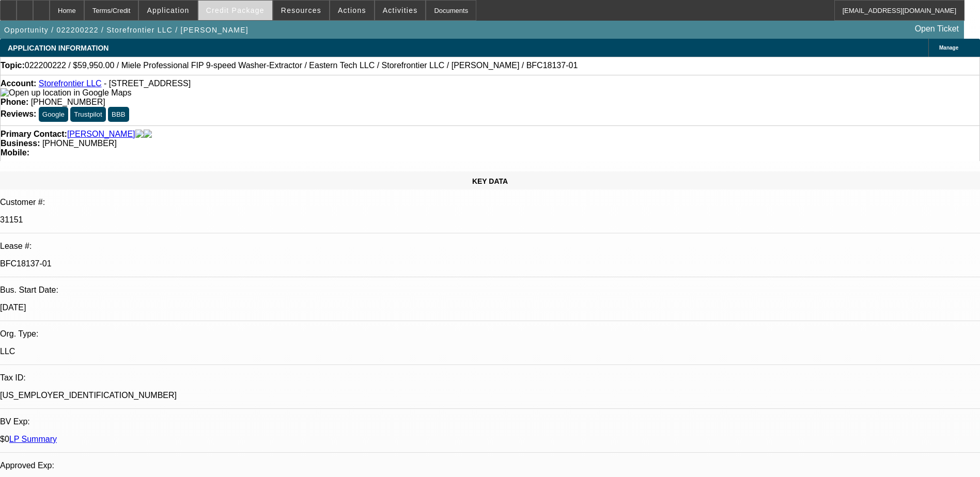 The height and width of the screenshot is (477, 980). I want to click on button: Activities, so click(400, 10).